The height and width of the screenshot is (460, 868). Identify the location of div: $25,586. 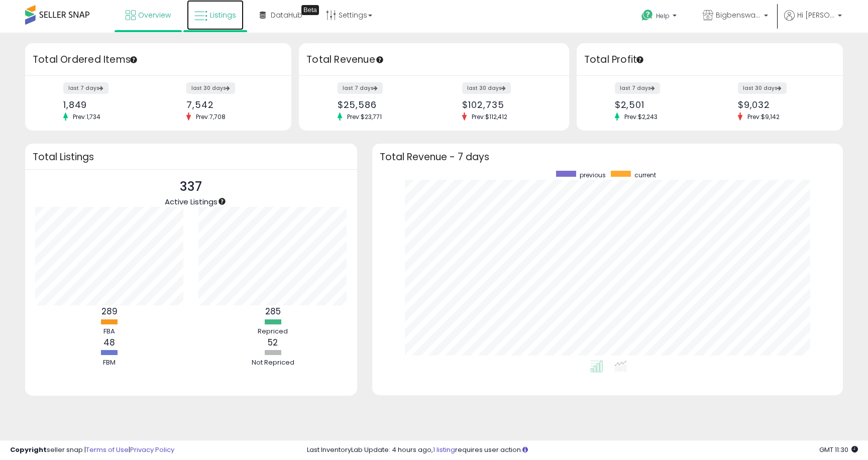
(381, 105).